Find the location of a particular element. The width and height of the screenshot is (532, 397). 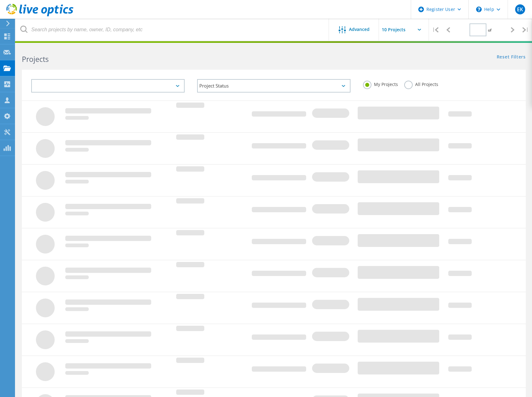

a: Live Optics Dashboard is located at coordinates (40, 15).